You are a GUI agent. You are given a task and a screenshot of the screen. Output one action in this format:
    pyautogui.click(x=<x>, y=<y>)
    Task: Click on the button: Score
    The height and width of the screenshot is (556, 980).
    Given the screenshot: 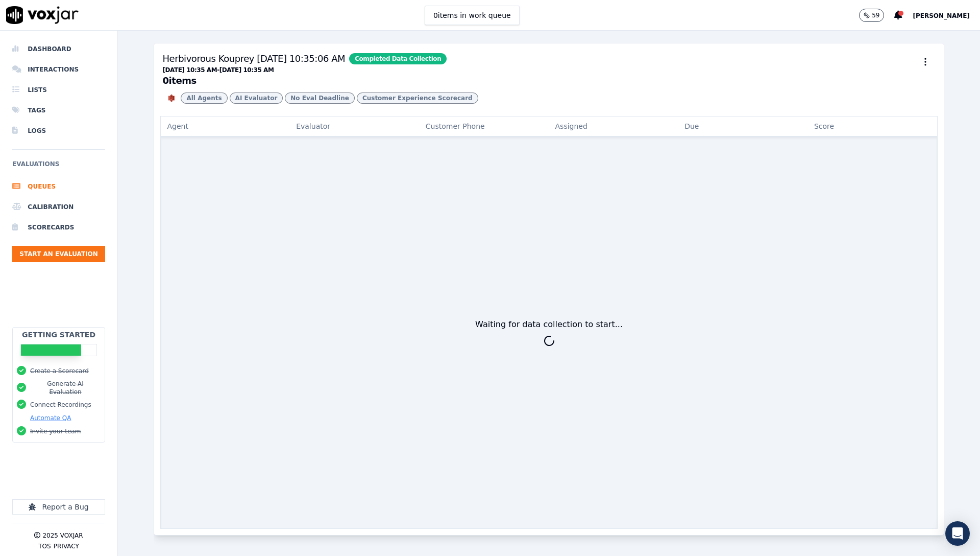 What is the action you would take?
    pyautogui.click(x=873, y=126)
    